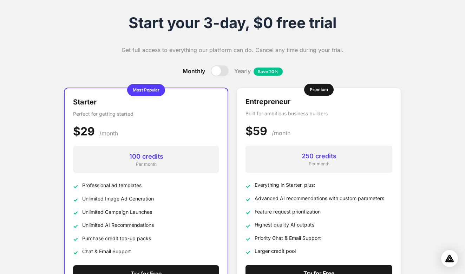 This screenshot has width=465, height=274. What do you see at coordinates (288, 237) in the screenshot?
I see `span: Priority Chat & Email Support` at bounding box center [288, 237].